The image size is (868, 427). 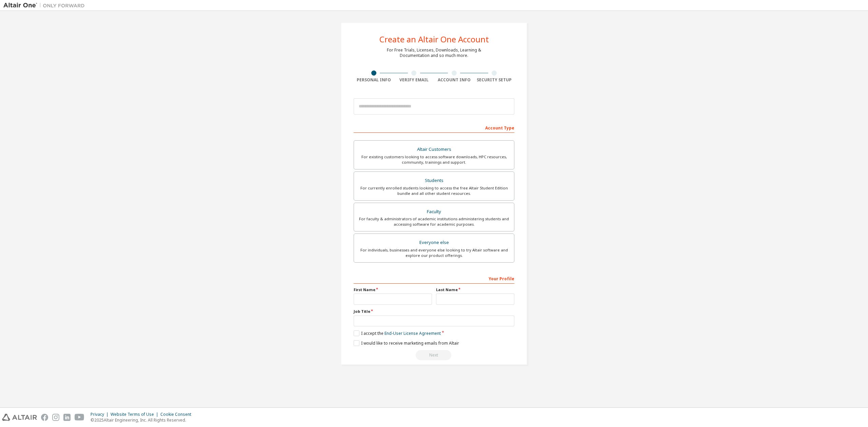 I want to click on img: altair_logo.svg, so click(x=19, y=417).